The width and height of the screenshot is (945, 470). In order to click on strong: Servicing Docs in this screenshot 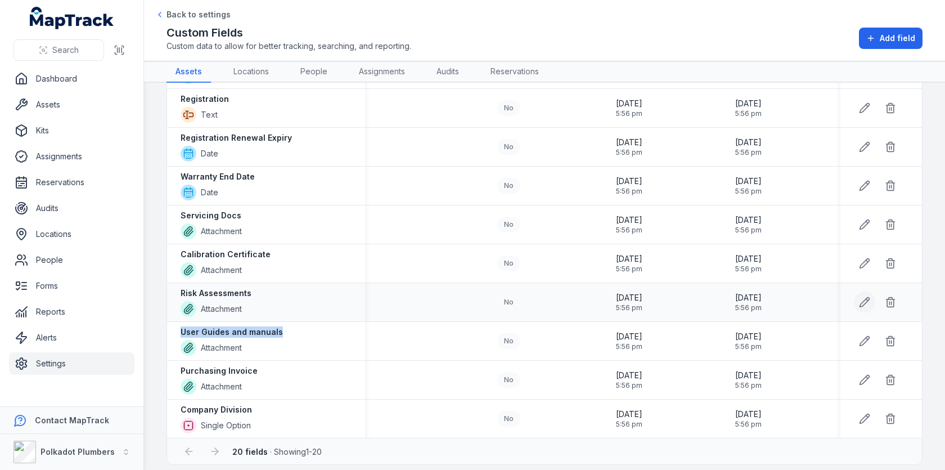, I will do `click(211, 216)`.